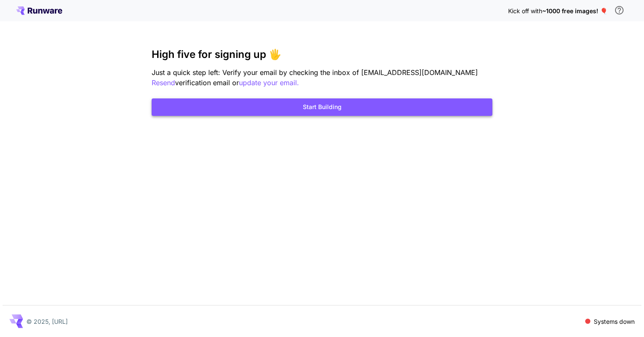 The width and height of the screenshot is (644, 337). Describe the element at coordinates (207, 83) in the screenshot. I see `span: verification email or` at that location.